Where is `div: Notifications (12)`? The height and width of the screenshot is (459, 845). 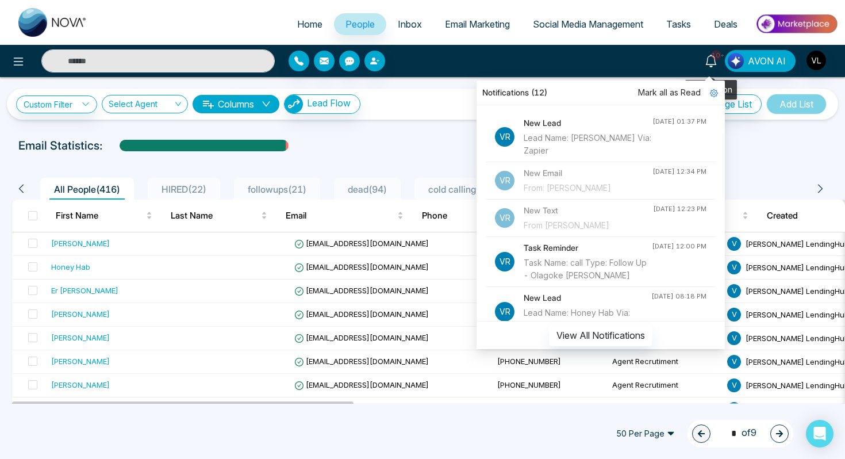
div: Notifications (12) is located at coordinates (601, 93).